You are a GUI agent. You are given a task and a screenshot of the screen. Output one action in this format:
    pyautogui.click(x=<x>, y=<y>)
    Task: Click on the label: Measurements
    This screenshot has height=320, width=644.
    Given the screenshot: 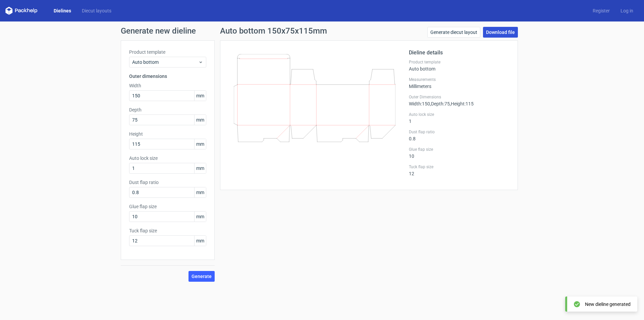 What is the action you would take?
    pyautogui.click(x=460, y=79)
    